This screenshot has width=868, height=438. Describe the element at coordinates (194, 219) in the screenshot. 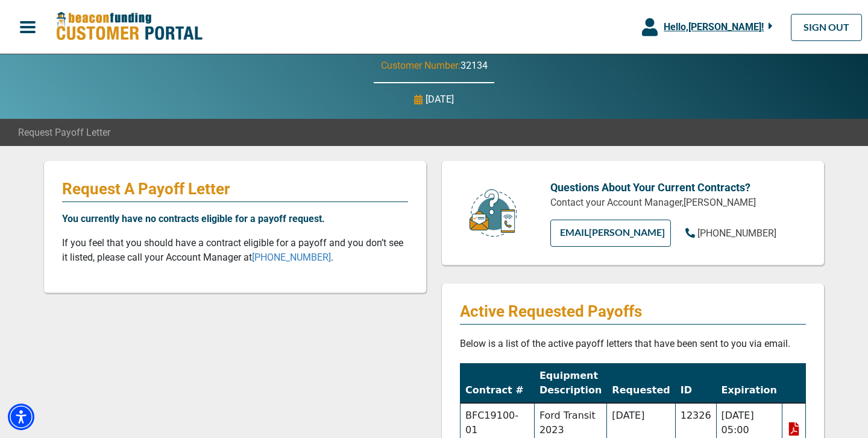

I see `b: You currently have no contracts eligible for a payoff request.` at that location.